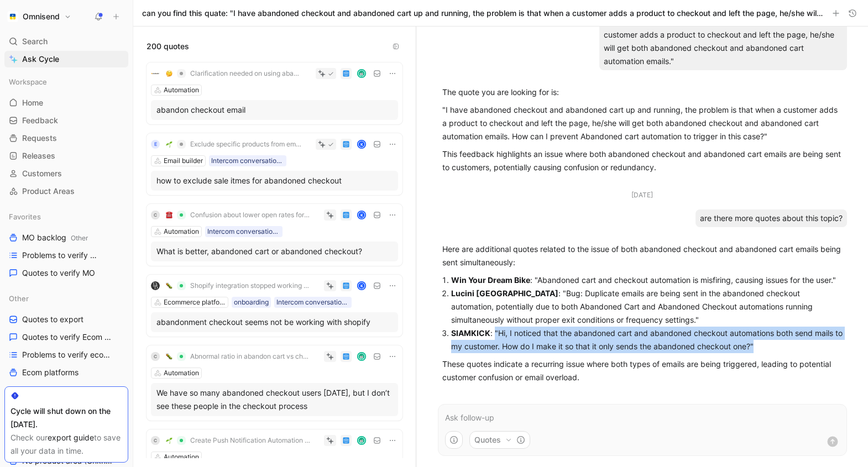 Image resolution: width=868 pixels, height=467 pixels. What do you see at coordinates (53, 319) in the screenshot?
I see `span: Quotes to export` at bounding box center [53, 319].